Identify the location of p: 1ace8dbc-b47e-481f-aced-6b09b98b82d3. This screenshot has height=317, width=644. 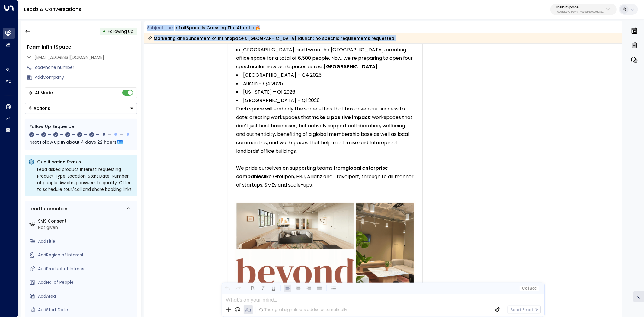
(580, 12).